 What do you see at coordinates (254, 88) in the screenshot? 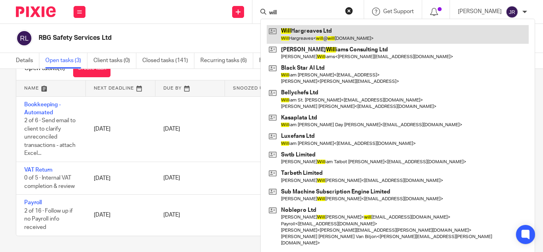
I see `span: Snoozed Until` at bounding box center [254, 88].